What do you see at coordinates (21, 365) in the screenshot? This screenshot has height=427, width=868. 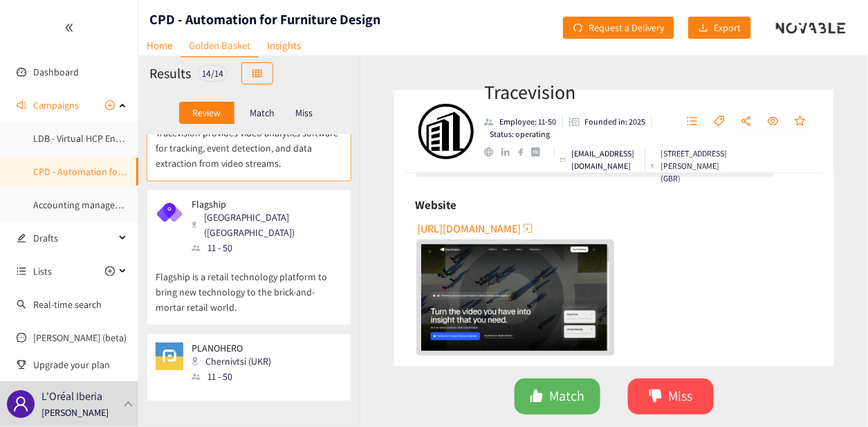 I see `span: trophy` at bounding box center [21, 365].